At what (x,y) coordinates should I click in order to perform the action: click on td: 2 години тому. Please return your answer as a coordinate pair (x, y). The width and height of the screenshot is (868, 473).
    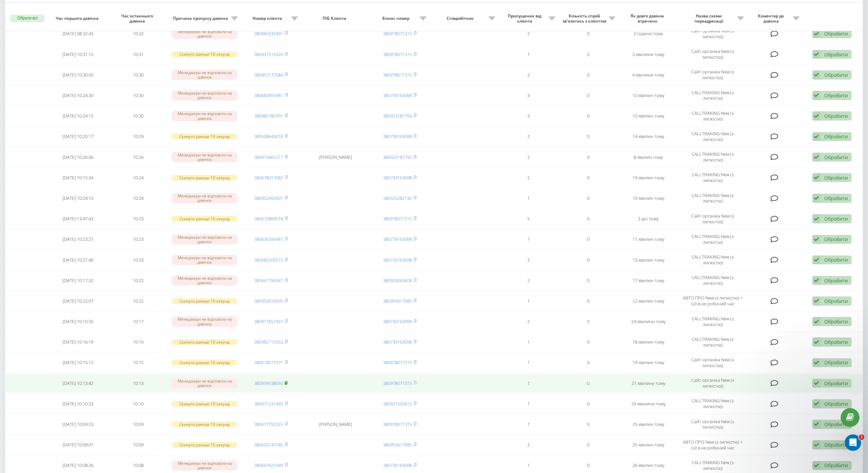
    Looking at the image, I should click on (648, 33).